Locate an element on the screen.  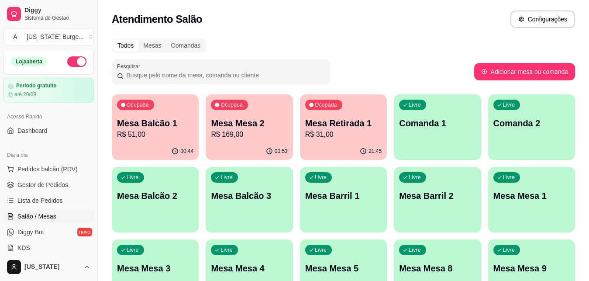
button: LivreMesa Mesa 1 is located at coordinates (532, 200).